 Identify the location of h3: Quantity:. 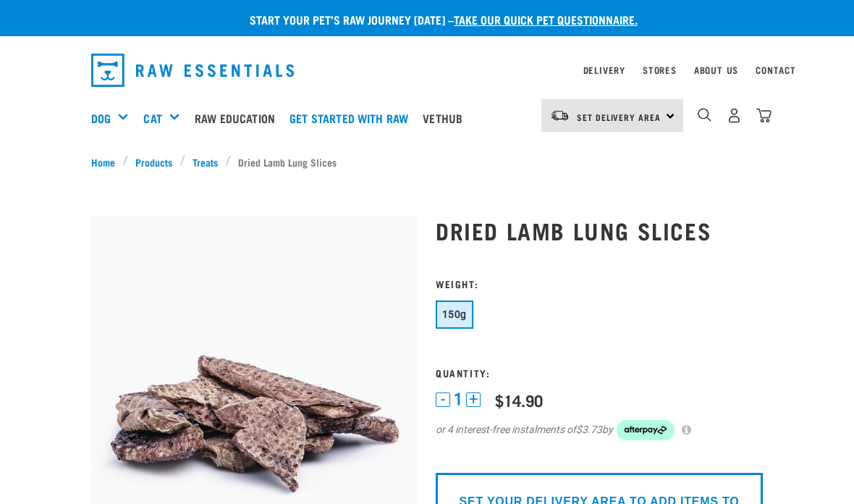
(600, 372).